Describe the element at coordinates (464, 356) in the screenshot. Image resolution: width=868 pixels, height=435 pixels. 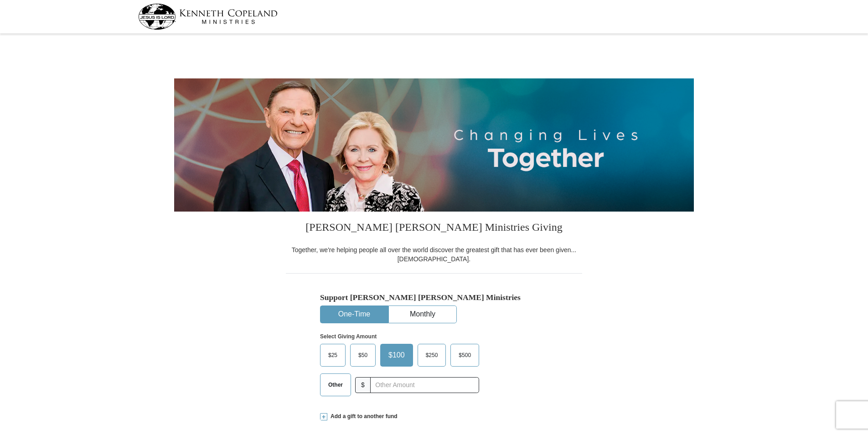
I see `span: $500` at that location.